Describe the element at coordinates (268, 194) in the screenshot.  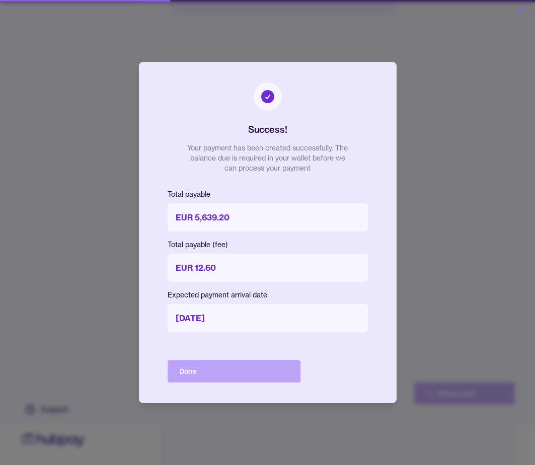
I see `p: Total payable` at that location.